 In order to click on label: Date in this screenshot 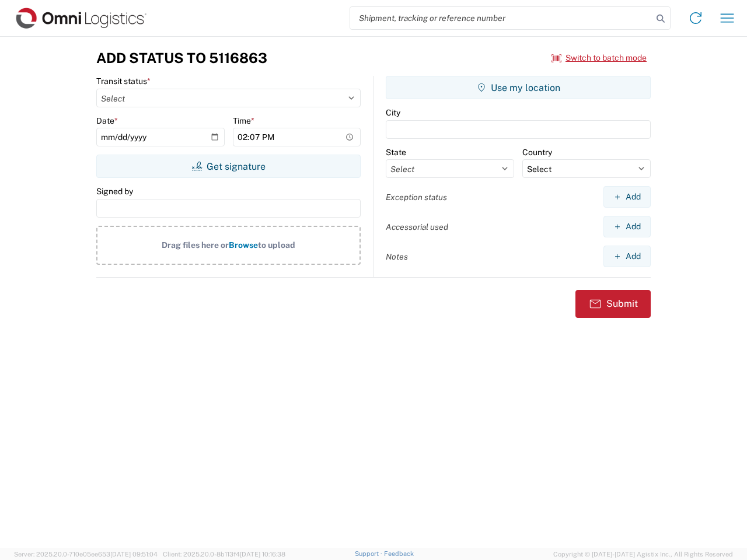, I will do `click(107, 121)`.